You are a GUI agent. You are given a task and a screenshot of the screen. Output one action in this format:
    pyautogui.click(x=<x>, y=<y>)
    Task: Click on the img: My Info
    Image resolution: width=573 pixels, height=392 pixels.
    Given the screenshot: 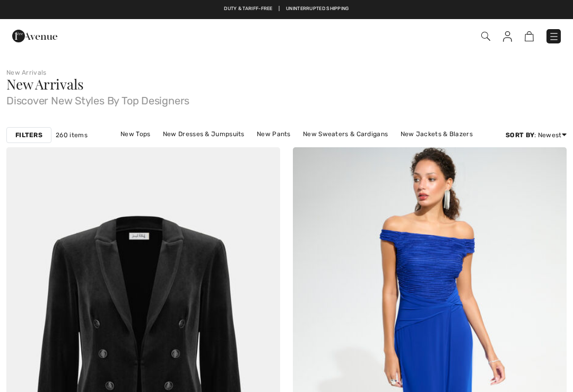 What is the action you would take?
    pyautogui.click(x=508, y=37)
    